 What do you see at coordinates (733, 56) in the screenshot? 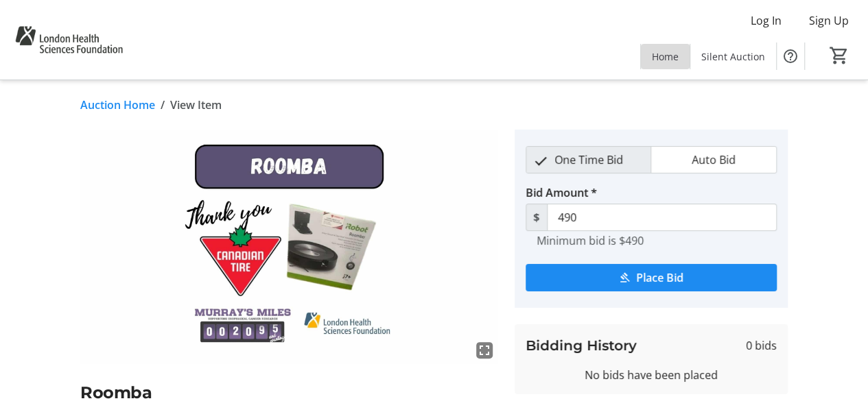
I see `span: Silent Auction` at bounding box center [733, 56].